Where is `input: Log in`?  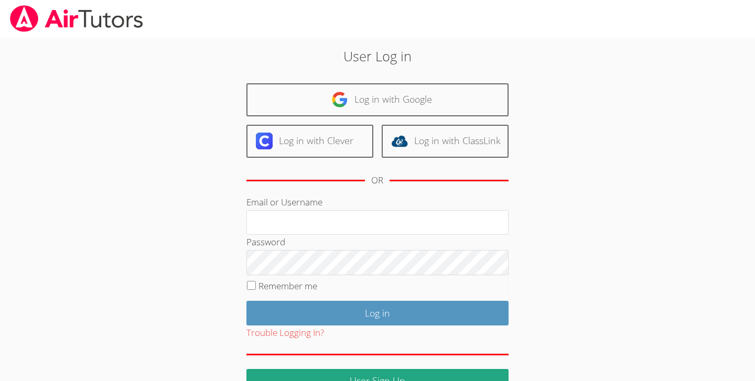
input: Log in is located at coordinates (378, 313).